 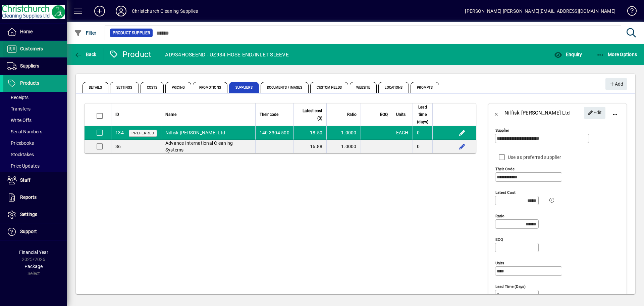 What do you see at coordinates (35, 66) in the screenshot?
I see `a: Suppliers` at bounding box center [35, 66].